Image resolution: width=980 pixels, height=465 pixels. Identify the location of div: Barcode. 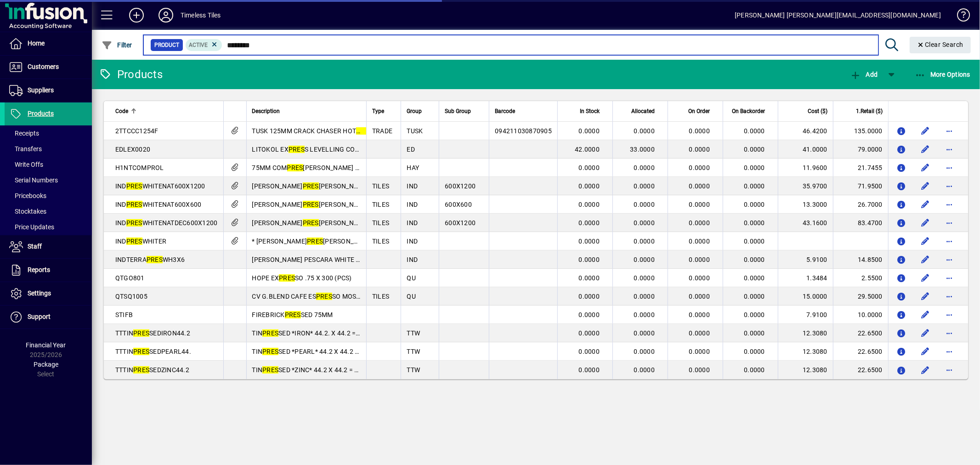
(524, 111).